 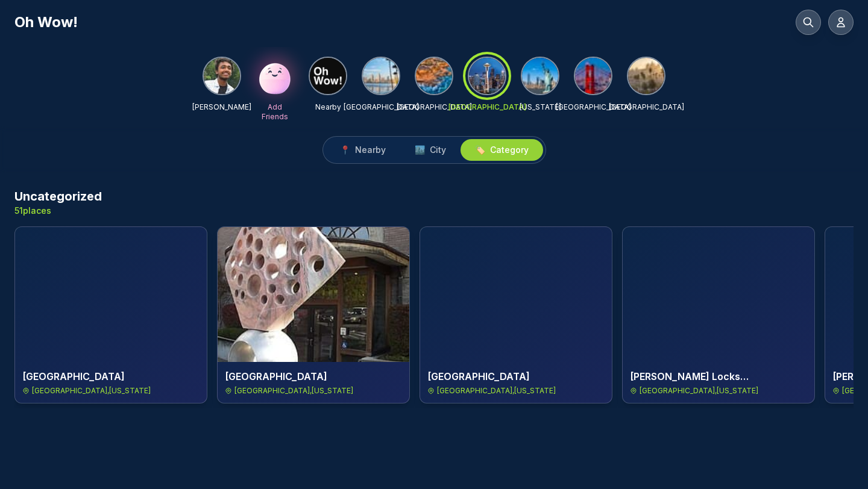 What do you see at coordinates (111, 295) in the screenshot?
I see `img: Golden Gardens Park` at bounding box center [111, 295].